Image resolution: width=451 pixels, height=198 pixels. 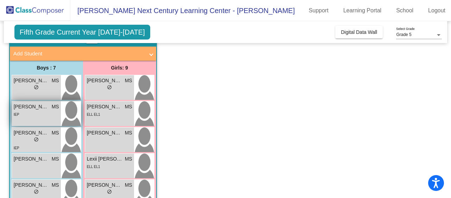 I want to click on a: Logout, so click(x=437, y=11).